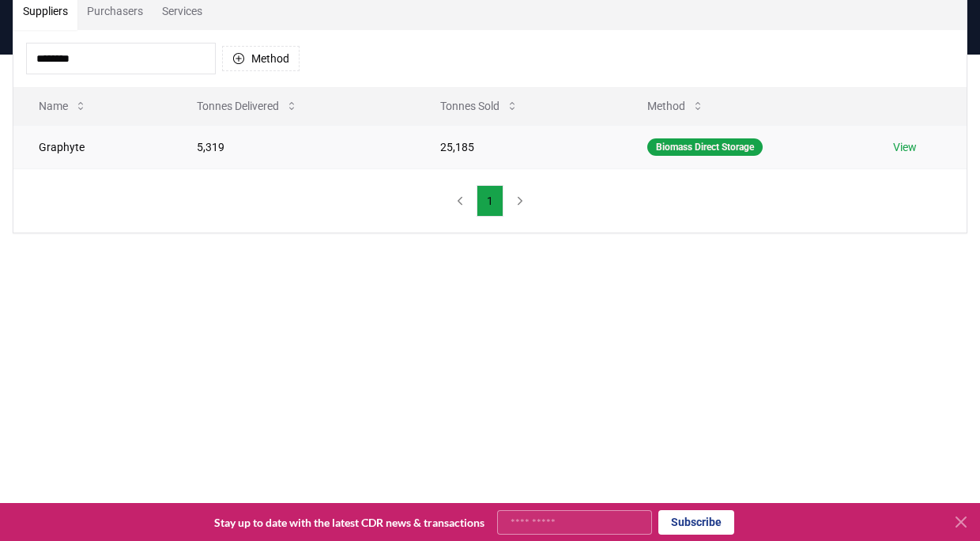 The height and width of the screenshot is (541, 980). I want to click on td: Graphyte, so click(92, 146).